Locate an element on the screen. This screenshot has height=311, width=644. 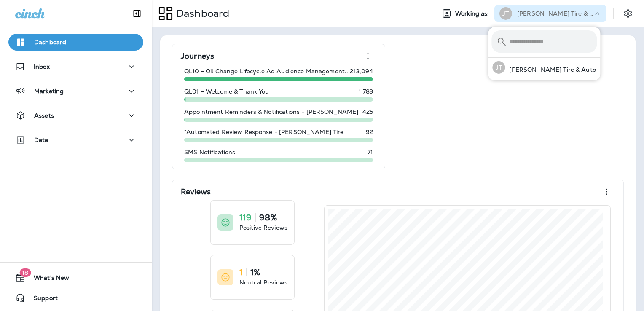
p: SMS Notifications is located at coordinates (209, 152).